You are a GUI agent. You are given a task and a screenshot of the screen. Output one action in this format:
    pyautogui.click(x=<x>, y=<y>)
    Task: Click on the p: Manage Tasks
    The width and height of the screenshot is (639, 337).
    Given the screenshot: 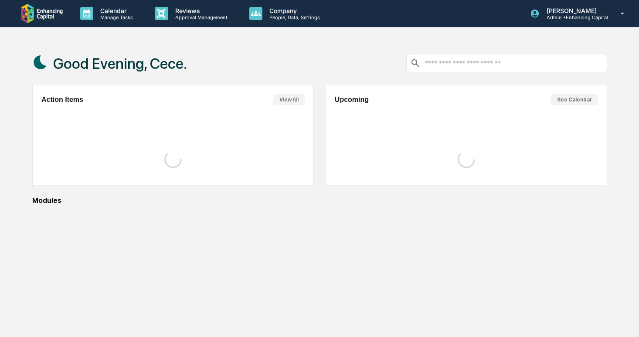 What is the action you would take?
    pyautogui.click(x=115, y=17)
    